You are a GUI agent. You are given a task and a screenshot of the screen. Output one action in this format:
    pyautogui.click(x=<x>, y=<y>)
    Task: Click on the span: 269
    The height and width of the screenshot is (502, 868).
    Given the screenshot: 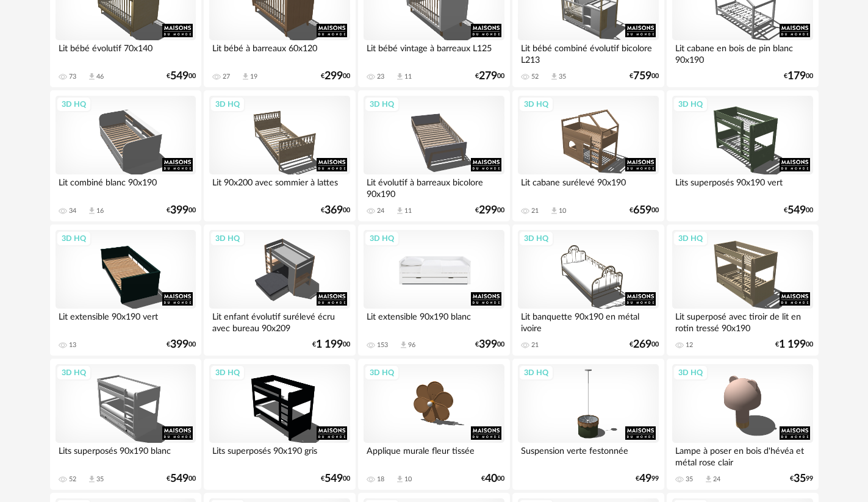 What is the action you would take?
    pyautogui.click(x=643, y=344)
    